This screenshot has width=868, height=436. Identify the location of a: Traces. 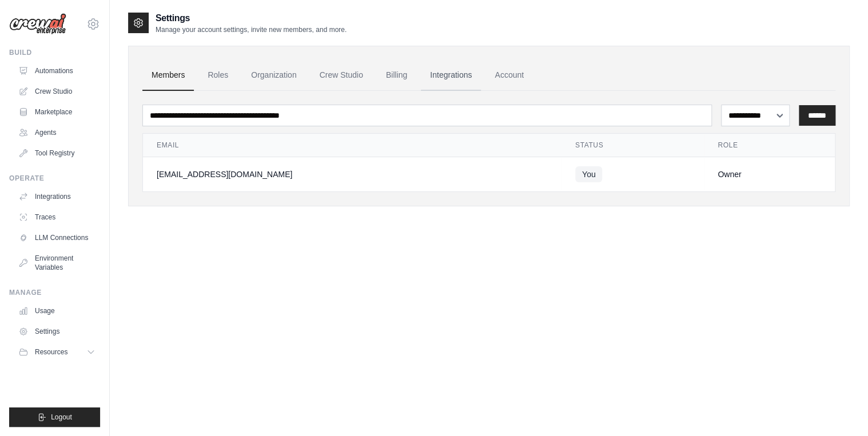
(57, 217).